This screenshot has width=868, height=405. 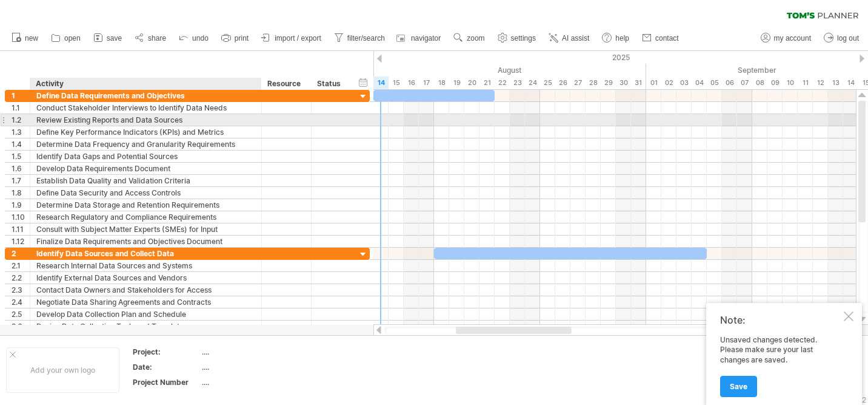 I want to click on span: share, so click(x=157, y=38).